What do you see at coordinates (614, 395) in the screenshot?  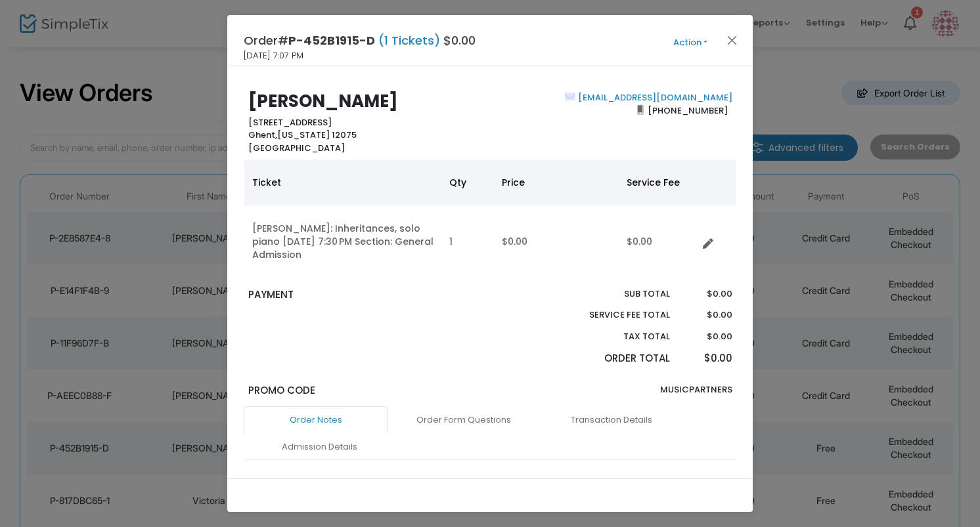 I see `div: MUSICPARTNERS` at bounding box center [614, 395].